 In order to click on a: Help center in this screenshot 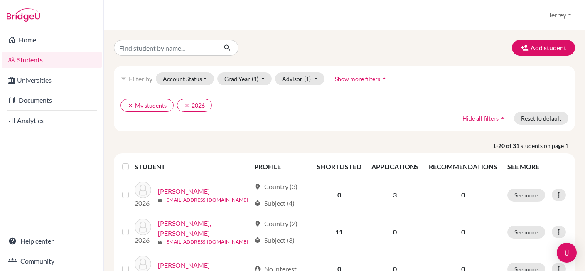, I will do `click(52, 241)`.